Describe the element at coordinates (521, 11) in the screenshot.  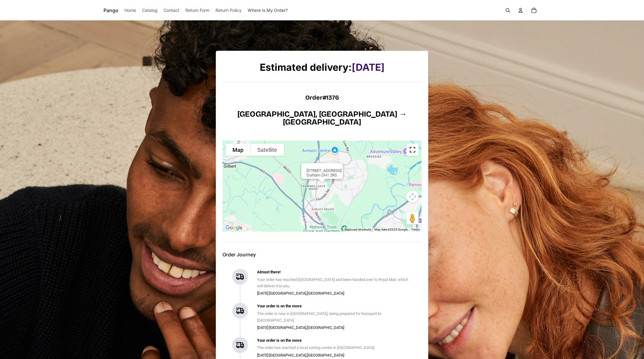
I see `summary: Open account menu` at that location.